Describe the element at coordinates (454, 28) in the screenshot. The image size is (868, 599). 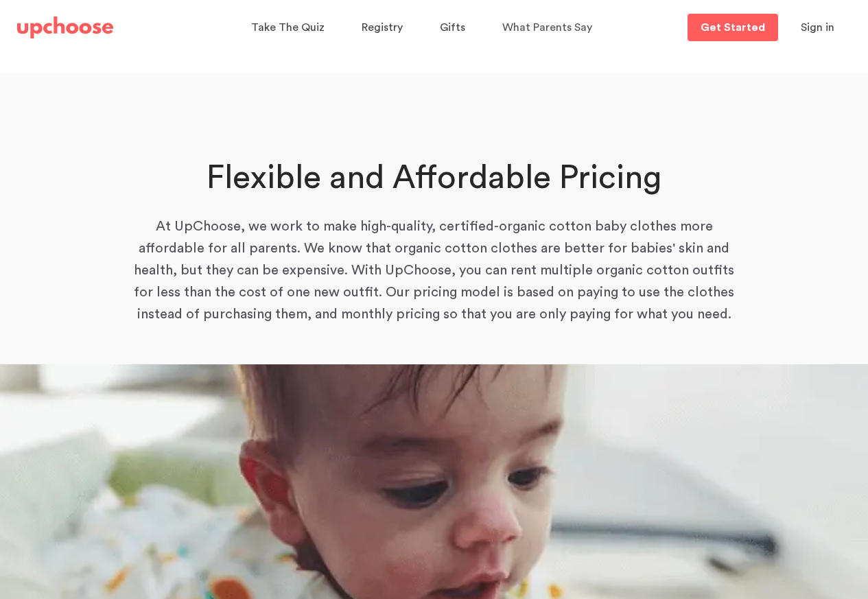
I see `a: Gifts` at that location.